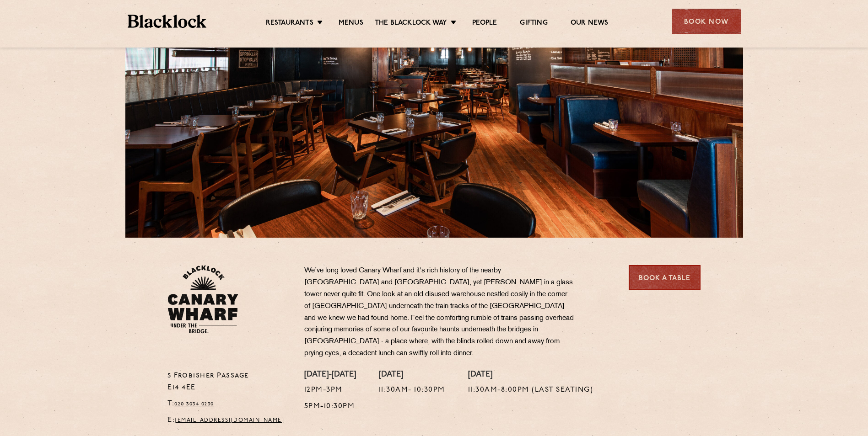  What do you see at coordinates (203, 299) in the screenshot?
I see `img: BL_CW_Logo_Website.svg` at bounding box center [203, 299].